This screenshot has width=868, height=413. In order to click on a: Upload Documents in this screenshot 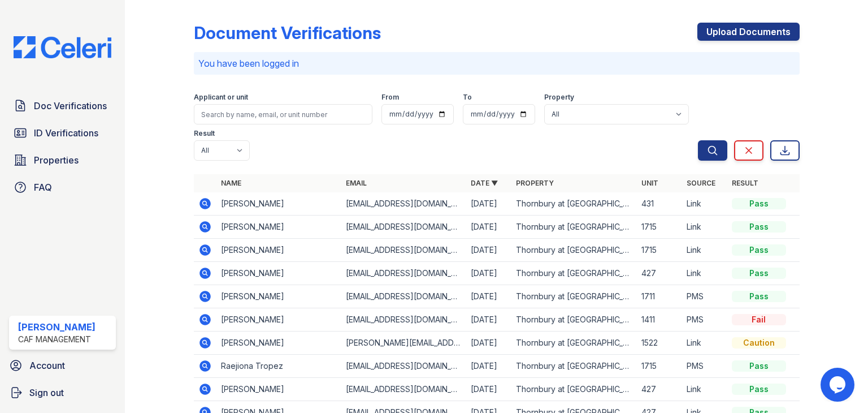, I will do `click(749, 32)`.